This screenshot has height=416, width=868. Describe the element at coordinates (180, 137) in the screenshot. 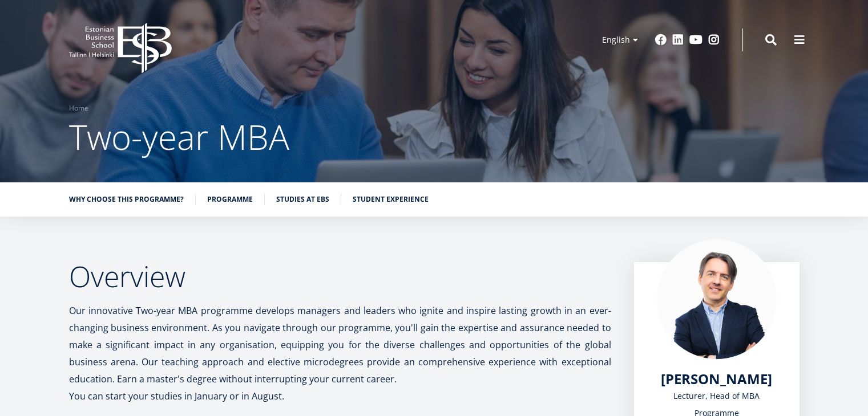

I see `span: Two-year MBA` at that location.